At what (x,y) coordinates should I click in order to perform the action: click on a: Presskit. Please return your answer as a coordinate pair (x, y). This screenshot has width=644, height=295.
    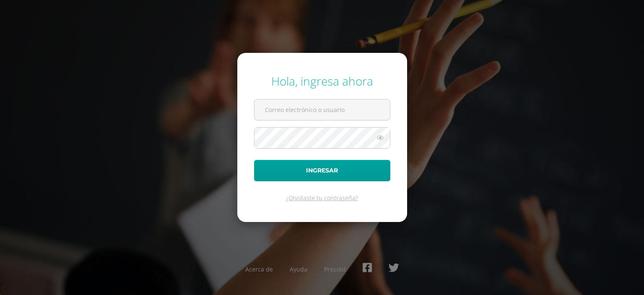
    Looking at the image, I should click on (335, 269).